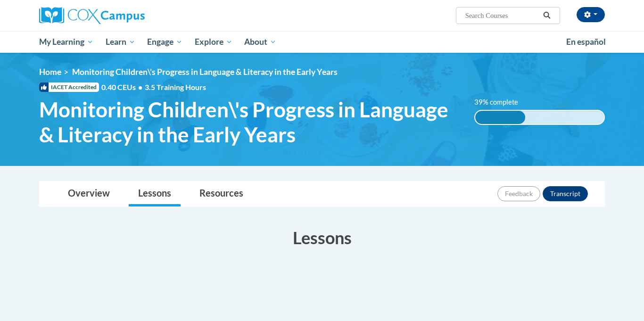 This screenshot has width=644, height=321. Describe the element at coordinates (50, 72) in the screenshot. I see `a: Home` at that location.